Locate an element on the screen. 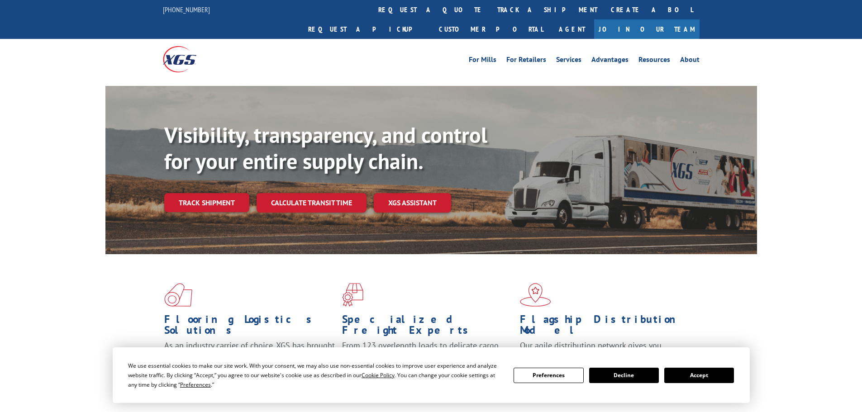 The image size is (862, 412). div: Cookie Consent Prompt is located at coordinates (431, 375).